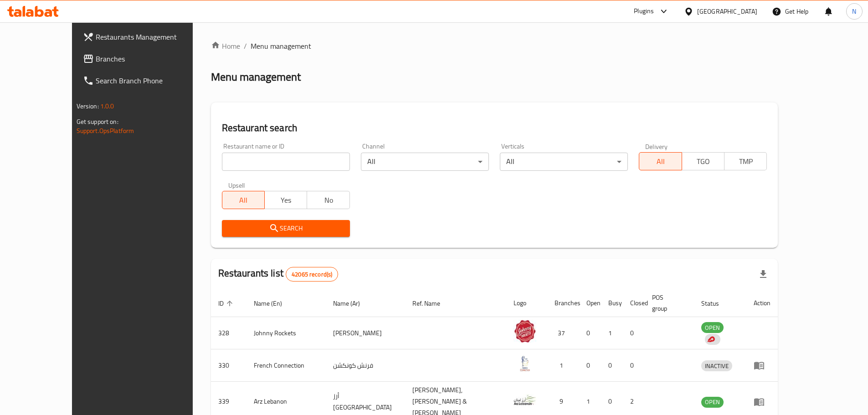 The width and height of the screenshot is (868, 415). What do you see at coordinates (146, 81) in the screenshot?
I see `a: Search Branch Phone` at bounding box center [146, 81].